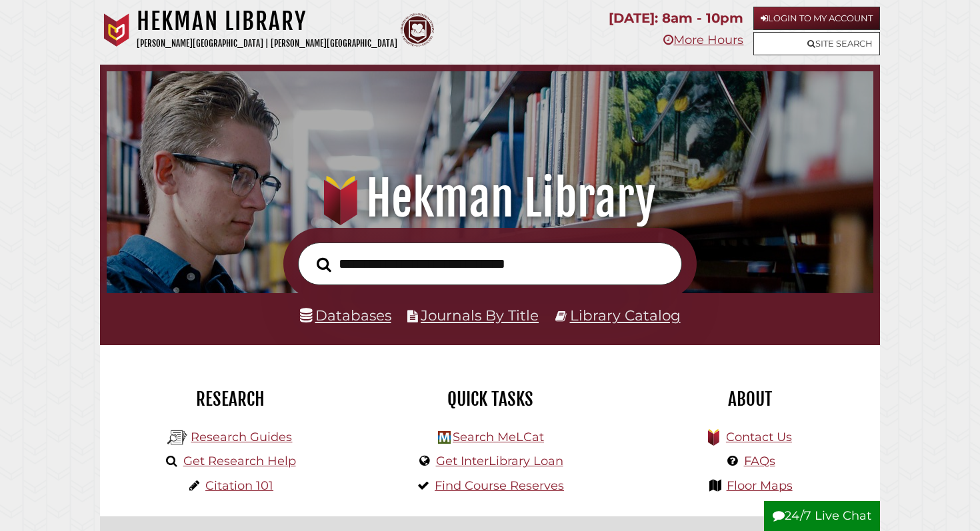 The height and width of the screenshot is (531, 980). What do you see at coordinates (230, 399) in the screenshot?
I see `h2: Research` at bounding box center [230, 399].